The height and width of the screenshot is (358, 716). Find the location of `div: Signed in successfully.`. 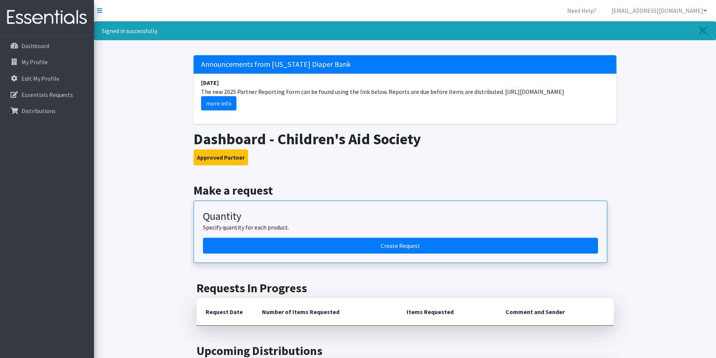

div: Signed in successfully. is located at coordinates (405, 31).